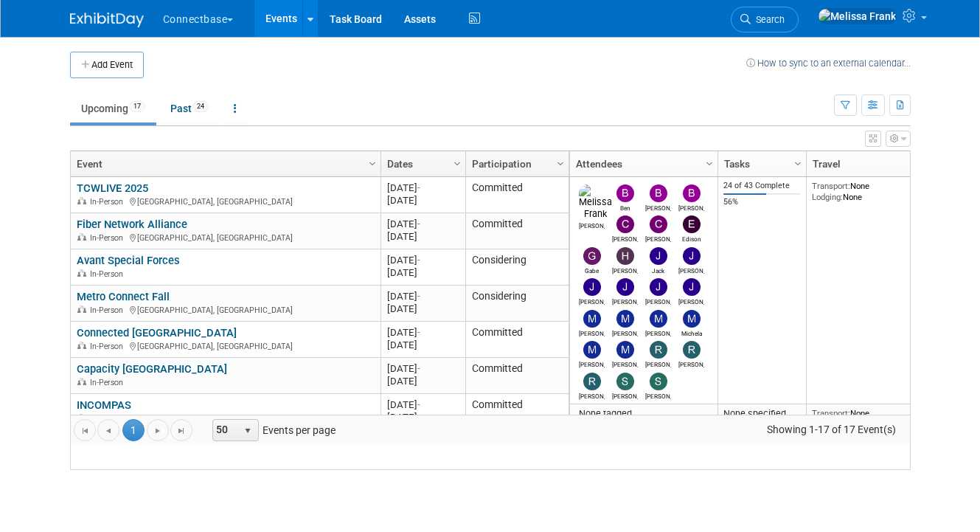  Describe the element at coordinates (625, 381) in the screenshot. I see `img: Stephanie Bird` at that location.